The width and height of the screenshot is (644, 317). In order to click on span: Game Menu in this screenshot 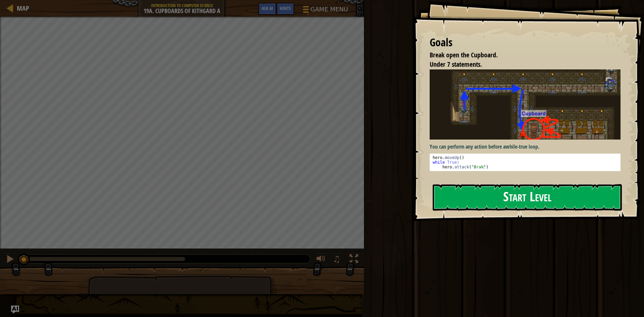, I will do `click(329, 9)`.